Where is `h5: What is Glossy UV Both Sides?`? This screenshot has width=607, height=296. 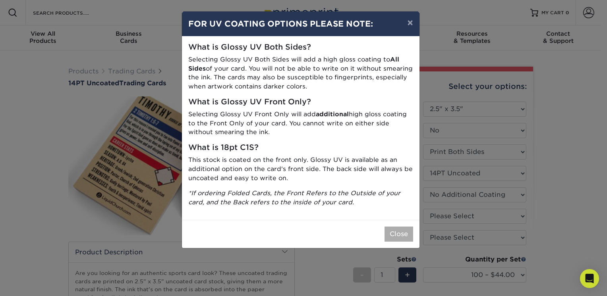 h5: What is Glossy UV Both Sides? is located at coordinates (301, 47).